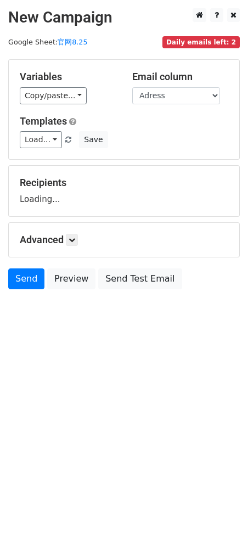 This screenshot has width=248, height=550. I want to click on button: Save, so click(93, 139).